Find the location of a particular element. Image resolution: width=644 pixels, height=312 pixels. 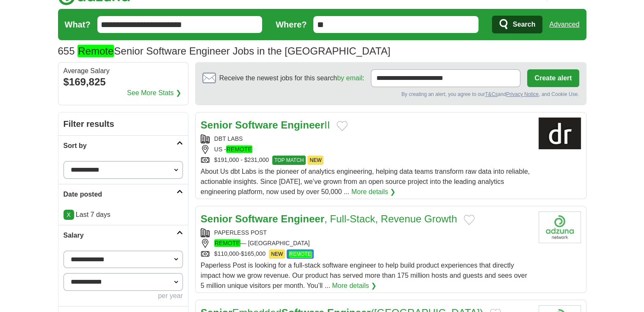

h2: Sort by is located at coordinates (120, 146).